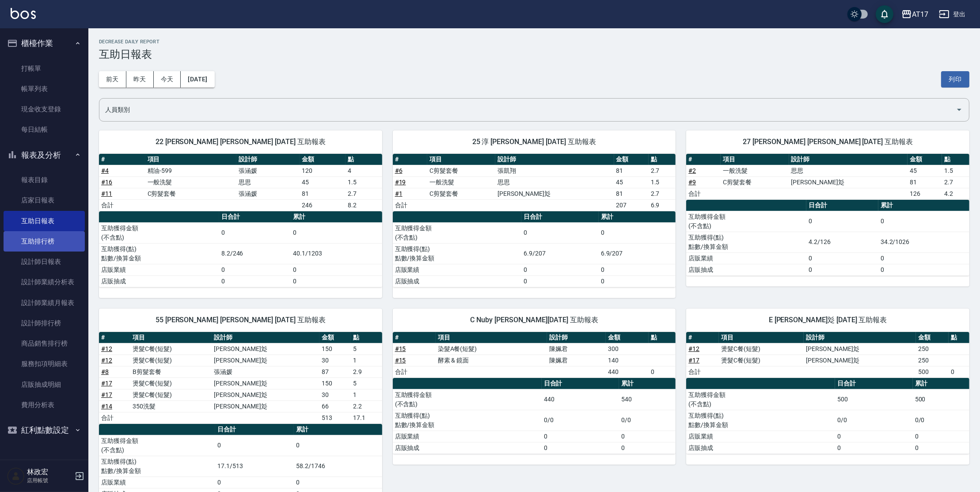 This screenshot has width=980, height=492. What do you see at coordinates (44, 364) in the screenshot?
I see `a: 服務扣項明細表` at bounding box center [44, 364].